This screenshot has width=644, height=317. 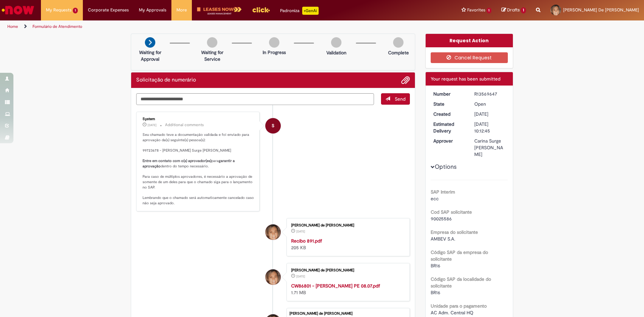 I want to click on h2: Solicitação de numerário Ticket history, so click(x=166, y=80).